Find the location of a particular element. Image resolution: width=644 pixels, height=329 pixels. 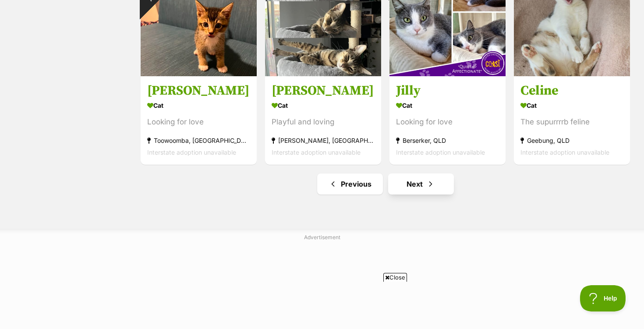

h3: Jilly is located at coordinates (447, 91).